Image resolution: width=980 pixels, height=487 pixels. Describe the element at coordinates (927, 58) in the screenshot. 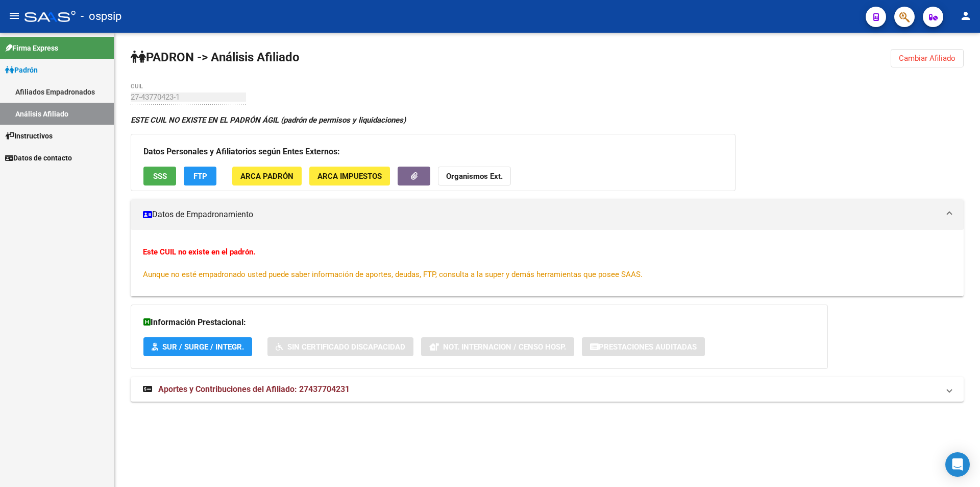

I see `span: Cambiar Afiliado` at that location.